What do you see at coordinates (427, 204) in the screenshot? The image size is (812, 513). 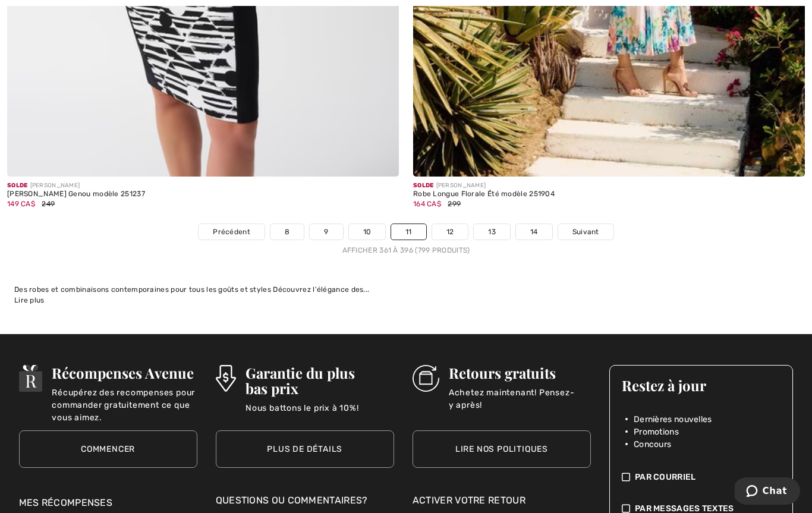 I see `span: 164 CA$` at bounding box center [427, 204].